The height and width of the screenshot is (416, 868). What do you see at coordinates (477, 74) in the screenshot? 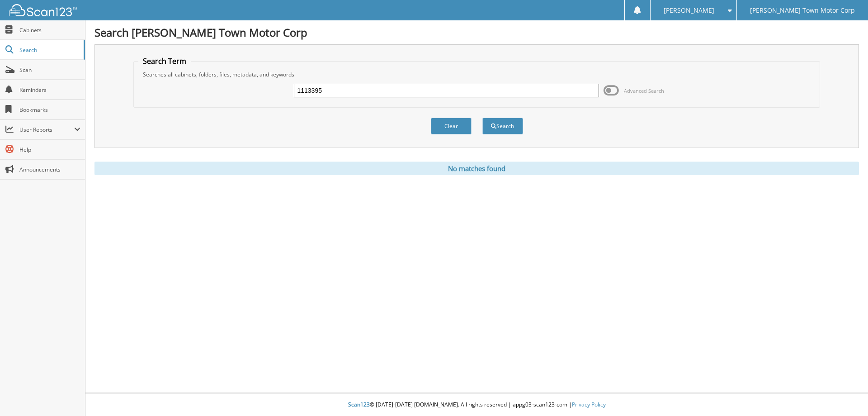
I see `div: Searches all cabinets, folders, files, metadata, and keywords` at bounding box center [477, 74].